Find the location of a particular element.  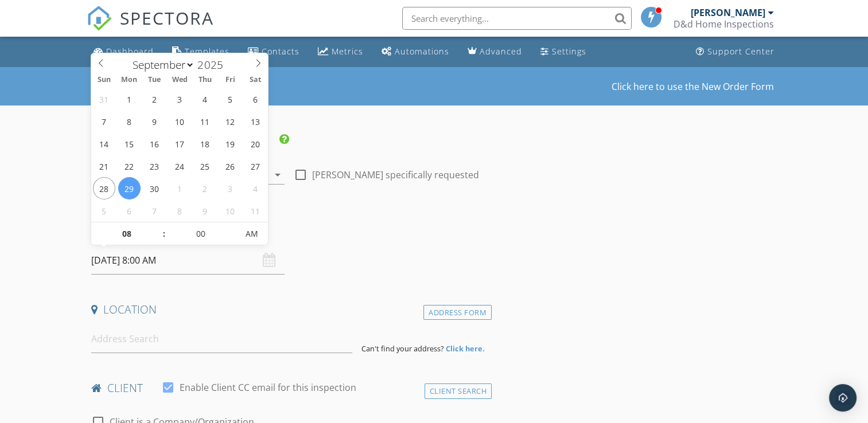

i: arrow_drop_down is located at coordinates (278, 175).